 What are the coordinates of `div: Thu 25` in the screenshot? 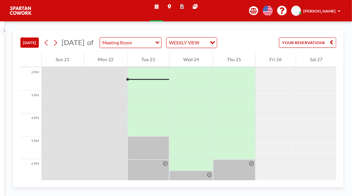 It's located at (234, 60).